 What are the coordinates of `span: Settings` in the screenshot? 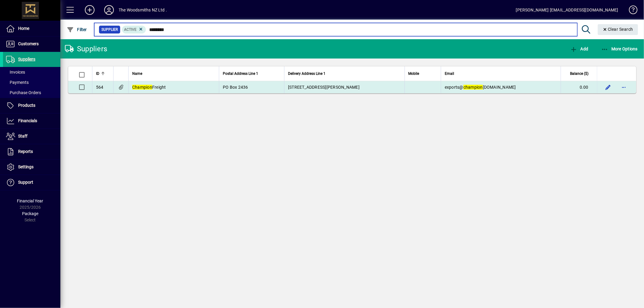 It's located at (26, 167).